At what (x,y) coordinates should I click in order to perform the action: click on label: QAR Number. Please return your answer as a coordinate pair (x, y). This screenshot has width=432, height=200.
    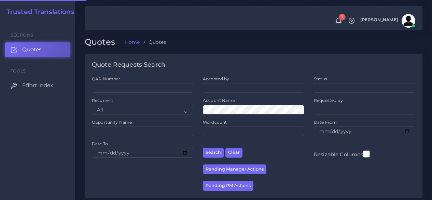
    Looking at the image, I should click on (106, 79).